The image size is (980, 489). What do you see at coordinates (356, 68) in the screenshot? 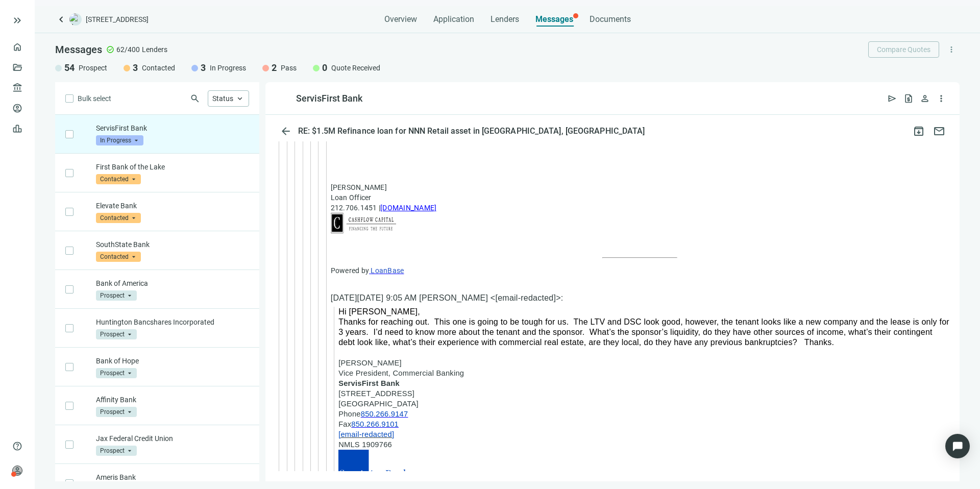
I see `span: Quote Received` at bounding box center [356, 68].